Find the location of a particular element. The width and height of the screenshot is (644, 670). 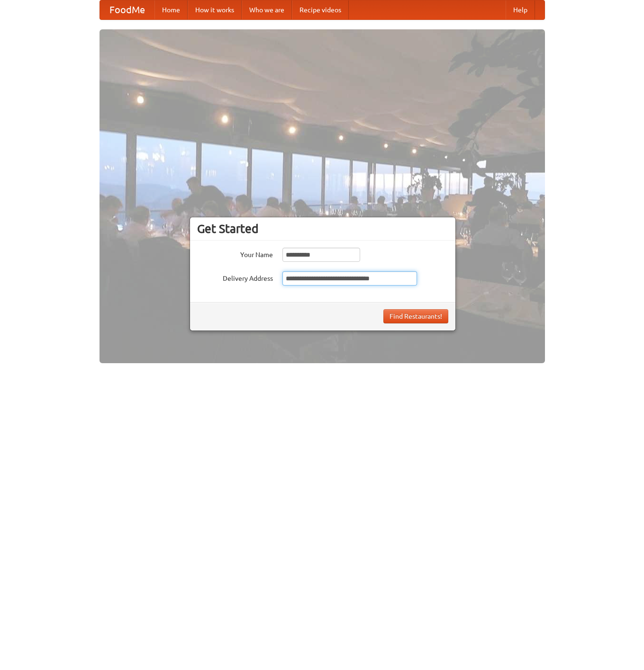

label: Your Name is located at coordinates (235, 253).